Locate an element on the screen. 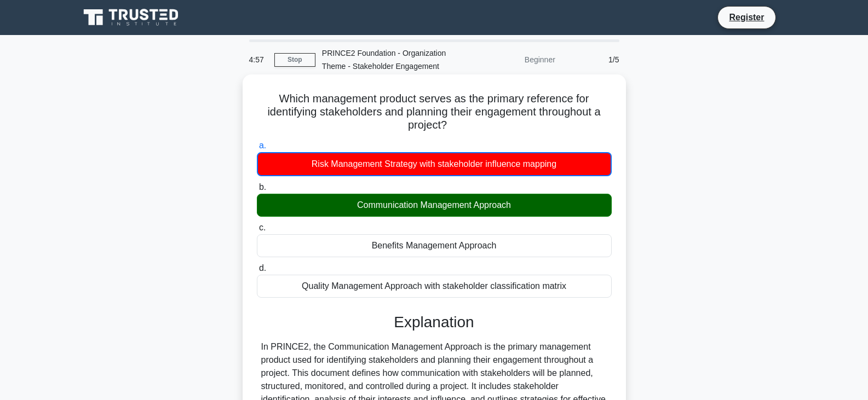 The height and width of the screenshot is (400, 868). div: Benefits Management Approach is located at coordinates (434, 245).